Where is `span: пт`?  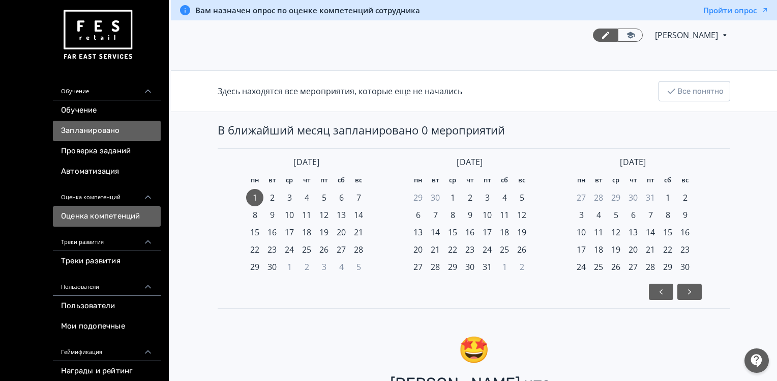 span: пт is located at coordinates (487, 180).